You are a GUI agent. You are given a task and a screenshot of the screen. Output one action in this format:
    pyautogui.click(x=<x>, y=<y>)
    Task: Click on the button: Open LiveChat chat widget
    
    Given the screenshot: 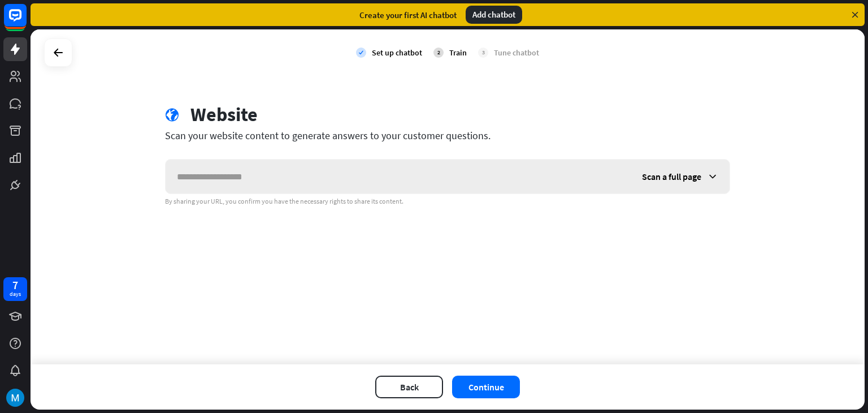 What is the action you would take?
    pyautogui.click(x=26, y=22)
    